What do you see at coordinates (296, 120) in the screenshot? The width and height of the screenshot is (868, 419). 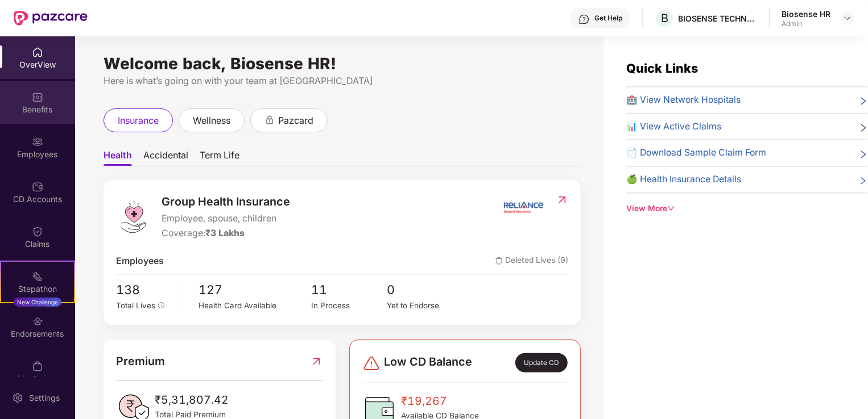 I see `span: pazcard` at bounding box center [296, 120].